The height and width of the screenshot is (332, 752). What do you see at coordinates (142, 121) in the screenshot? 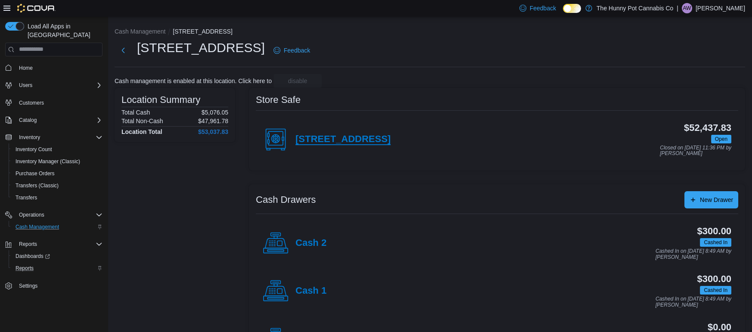
I see `h6: Total Non-Cash` at bounding box center [142, 121].